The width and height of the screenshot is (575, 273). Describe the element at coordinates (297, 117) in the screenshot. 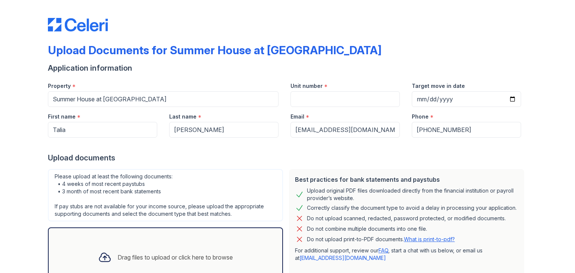

I see `label: Email` at that location.